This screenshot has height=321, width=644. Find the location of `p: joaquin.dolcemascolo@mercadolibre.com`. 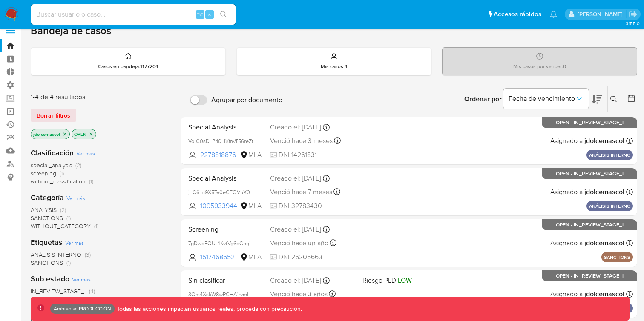

p: joaquin.dolcemascolo@mercadolibre.com is located at coordinates (602, 14).